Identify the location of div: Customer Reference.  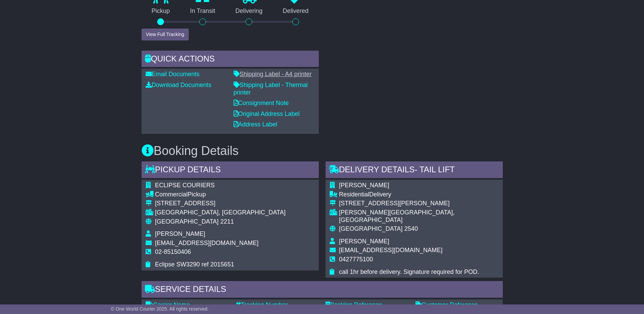
(457, 305).